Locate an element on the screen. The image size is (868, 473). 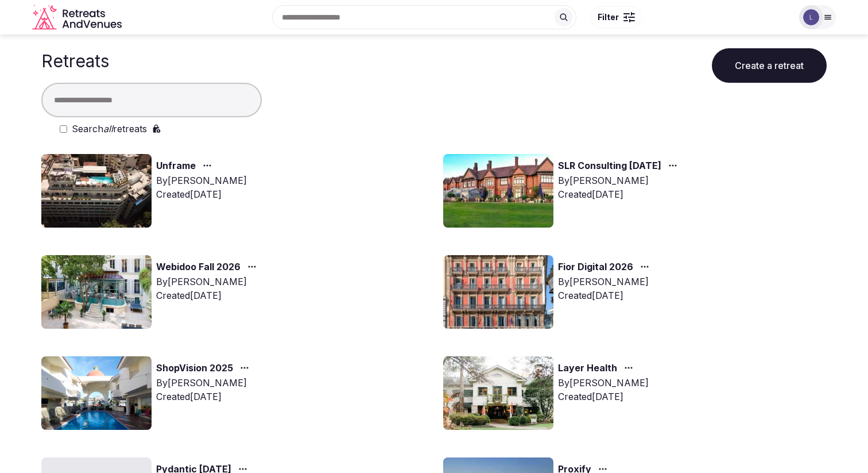
svg: Retreats and Venues company logo is located at coordinates (78, 17).